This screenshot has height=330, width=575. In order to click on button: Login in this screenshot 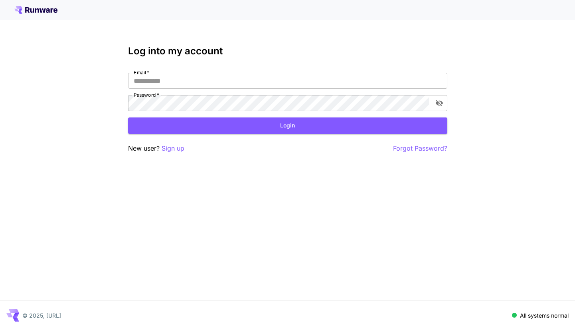, I will do `click(288, 125)`.